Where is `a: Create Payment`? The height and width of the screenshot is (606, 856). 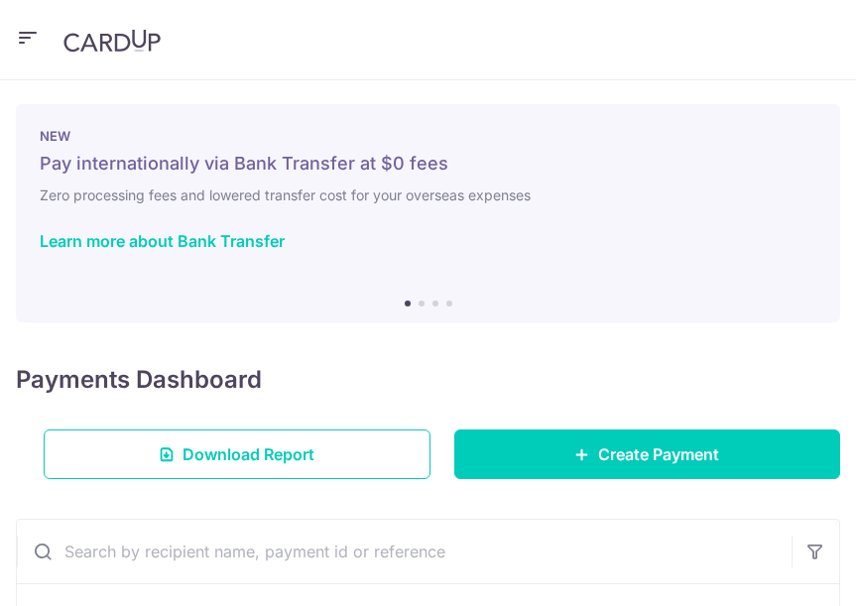 a: Create Payment is located at coordinates (648, 454).